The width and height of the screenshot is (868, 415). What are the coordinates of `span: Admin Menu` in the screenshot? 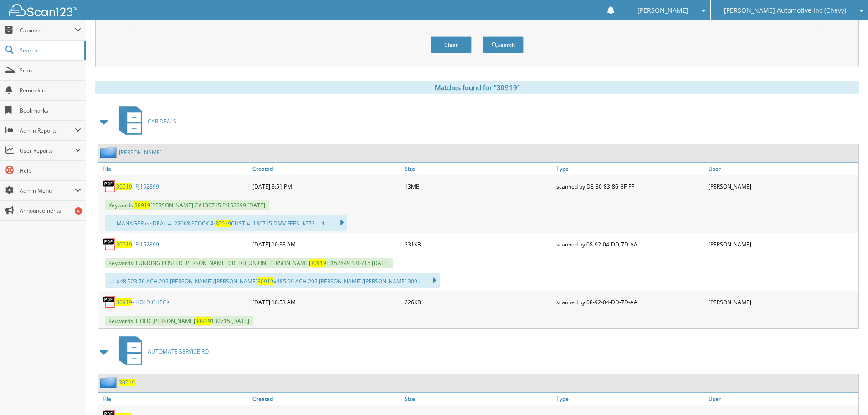 It's located at (47, 190).